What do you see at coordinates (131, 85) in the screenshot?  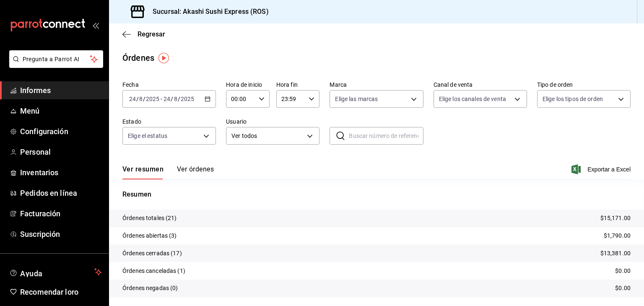 I see `font: Fecha` at bounding box center [131, 85].